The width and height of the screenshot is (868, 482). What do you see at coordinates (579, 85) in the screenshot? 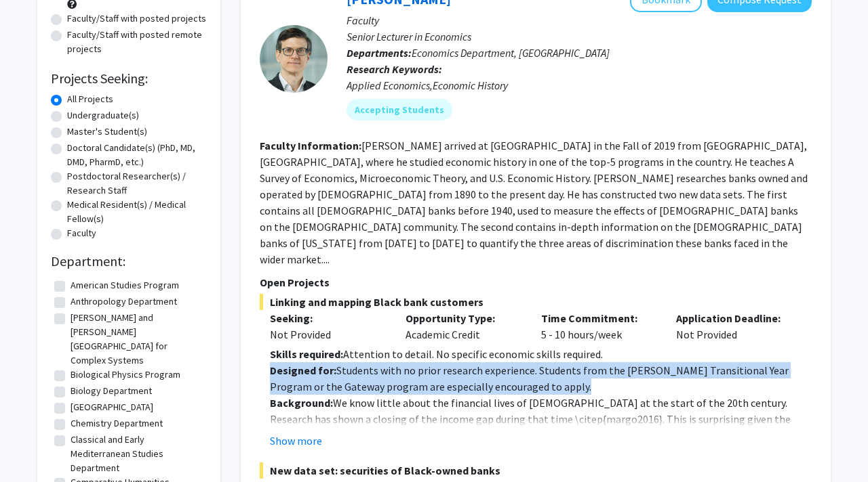
I see `div: Applied Economics,Economic History` at bounding box center [579, 85].